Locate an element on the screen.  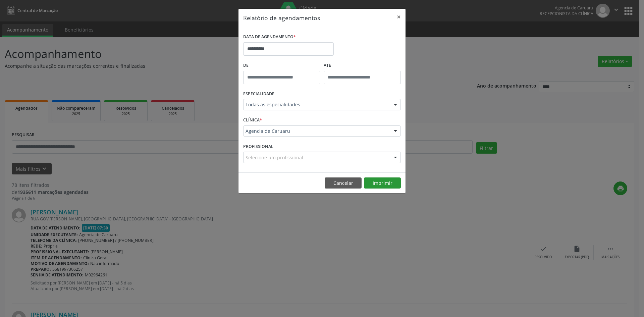
label: ESPECIALIDADE is located at coordinates (258, 94).